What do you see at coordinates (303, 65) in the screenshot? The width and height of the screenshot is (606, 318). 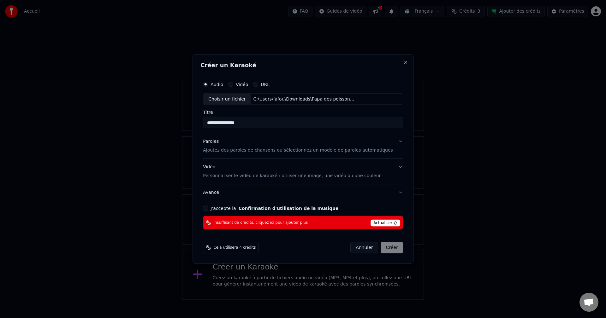 I see `h2: Créer un Karaoké` at bounding box center [303, 65].